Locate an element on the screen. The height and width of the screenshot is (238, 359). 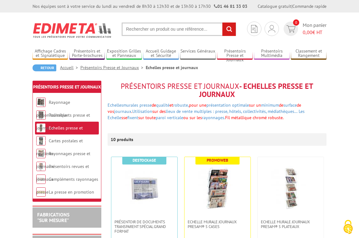
a: optimale is located at coordinates (241, 105).